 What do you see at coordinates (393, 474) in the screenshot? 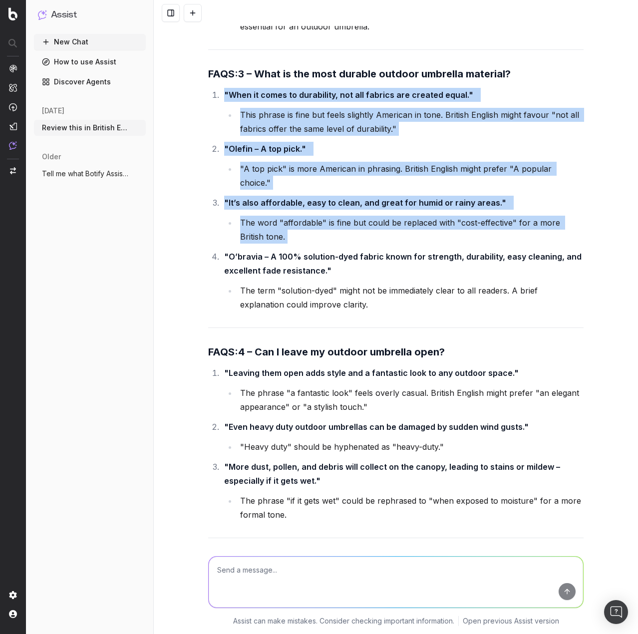
I see `strong: "More dust, pollen, and debris will collect on the canopy, leading to stains or mildew – especial...` at bounding box center [393, 474].